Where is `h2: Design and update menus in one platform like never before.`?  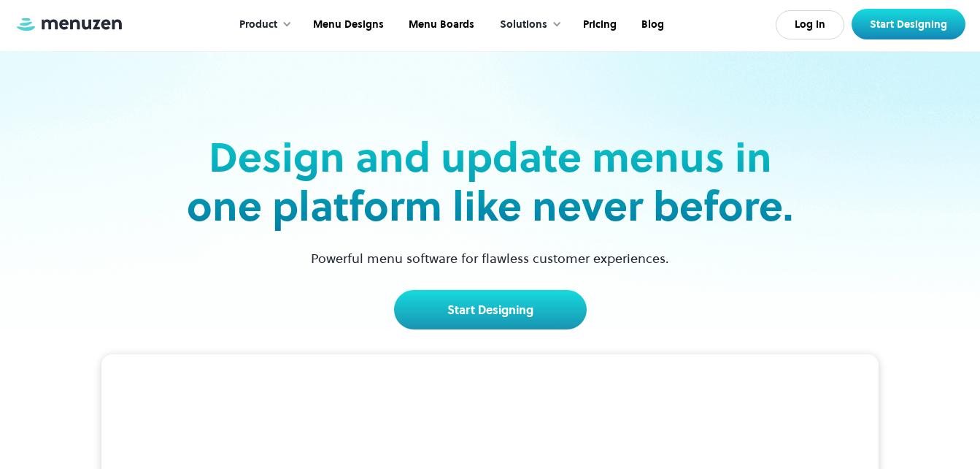 h2: Design and update menus in one platform like never before. is located at coordinates (491, 182).